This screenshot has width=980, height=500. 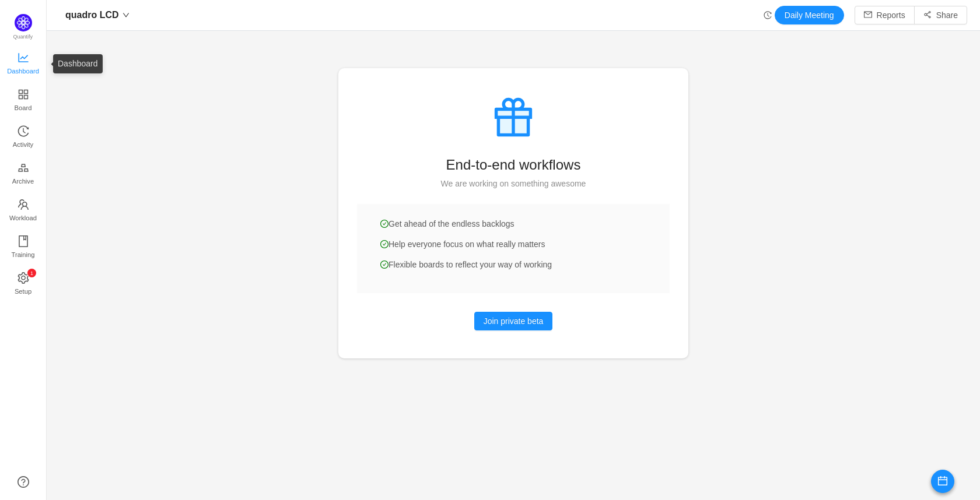 What do you see at coordinates (23, 144) in the screenshot?
I see `span: Activity` at bounding box center [23, 144].